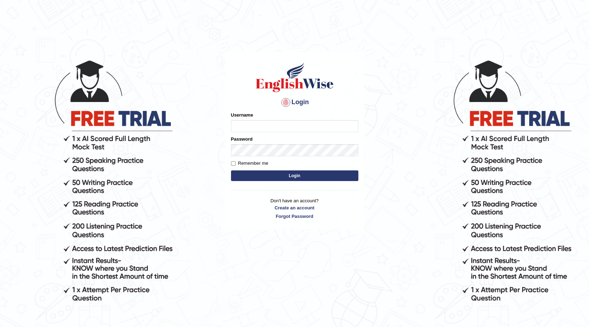 The height and width of the screenshot is (327, 589). Describe the element at coordinates (250, 163) in the screenshot. I see `label: Remember me` at that location.